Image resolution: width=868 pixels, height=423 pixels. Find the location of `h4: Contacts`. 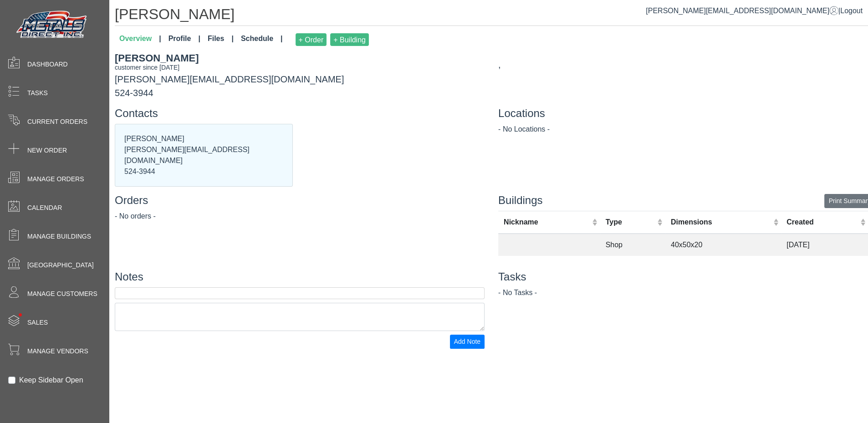

h4: Contacts is located at coordinates (300, 114).